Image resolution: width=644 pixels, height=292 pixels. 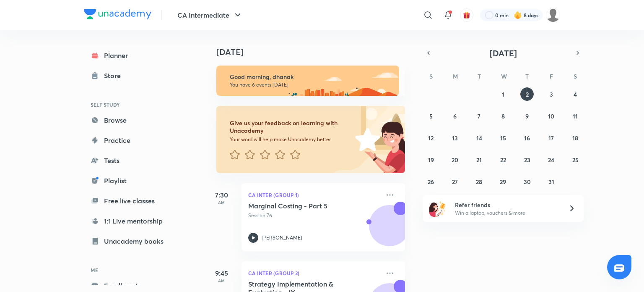 What do you see at coordinates (455, 181) in the screenshot?
I see `abbr: October 27, 2025` at bounding box center [455, 181].